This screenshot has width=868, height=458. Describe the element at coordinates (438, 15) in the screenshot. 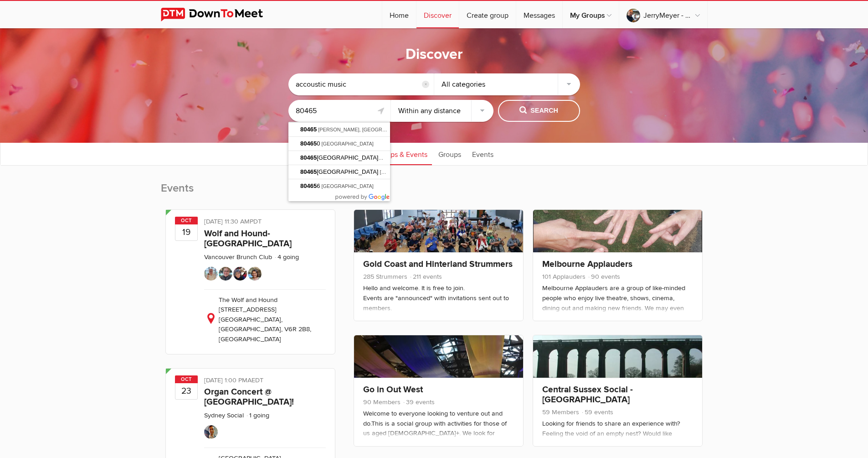

I see `a: Discover` at that location.